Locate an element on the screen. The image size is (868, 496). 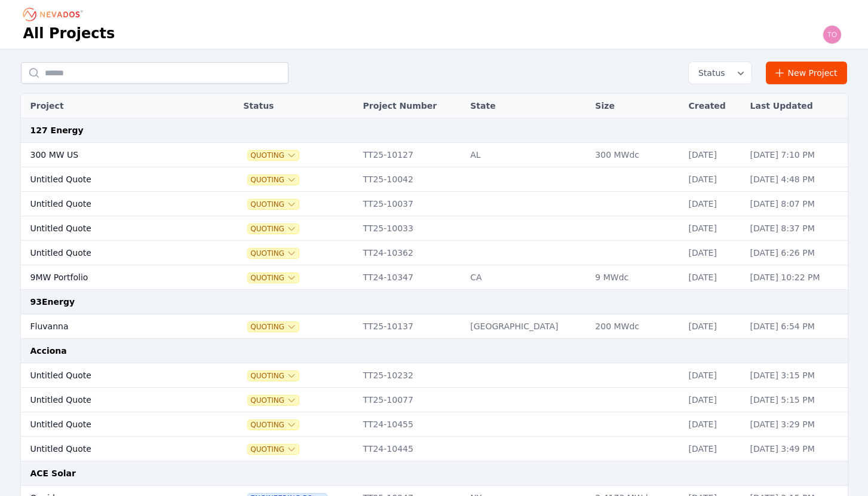
td: 9MW Portfolio is located at coordinates (114, 277).